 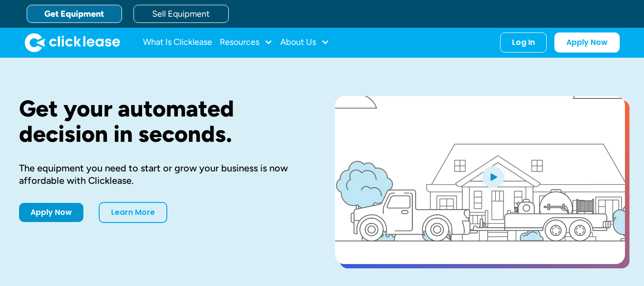 What do you see at coordinates (177, 42) in the screenshot?
I see `a: What Is Clicklease` at bounding box center [177, 42].